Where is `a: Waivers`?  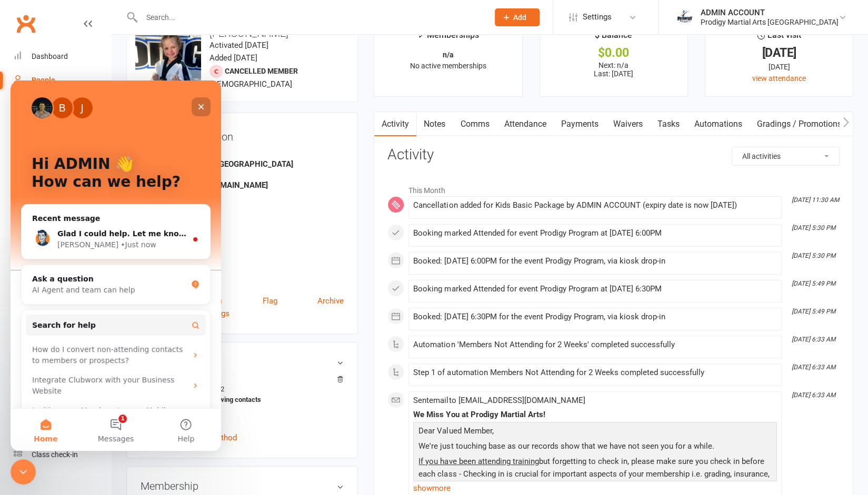
a: Waivers is located at coordinates (628, 124).